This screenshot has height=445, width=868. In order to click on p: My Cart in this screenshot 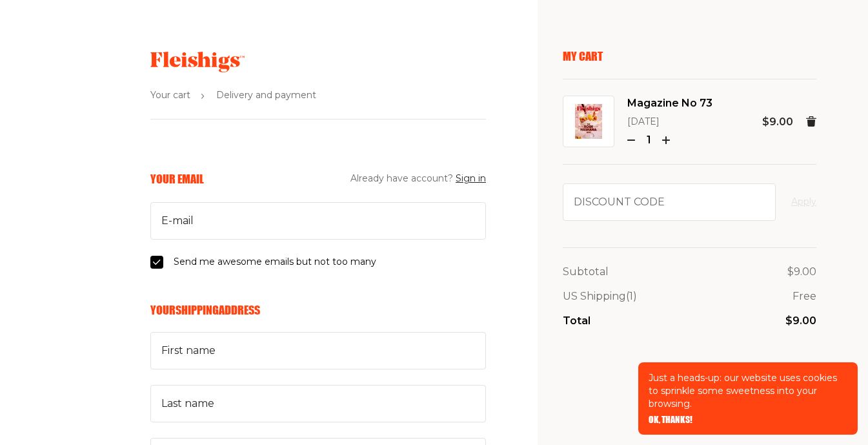, I will do `click(690, 56)`.